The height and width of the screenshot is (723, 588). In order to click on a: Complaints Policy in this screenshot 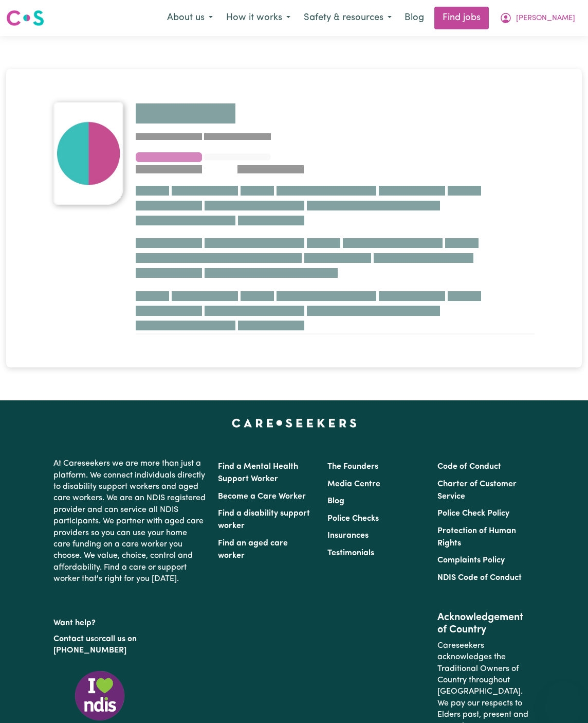, I will do `click(471, 561)`.